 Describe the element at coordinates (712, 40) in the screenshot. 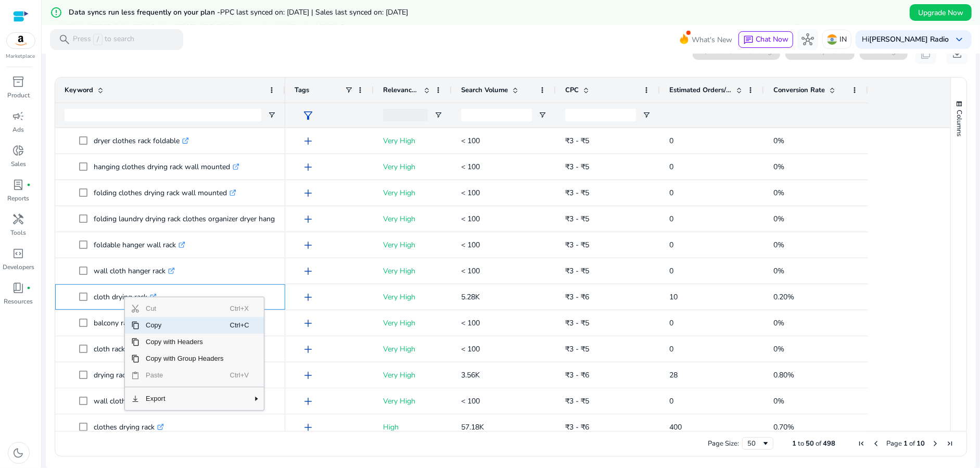

I see `span: What's New` at that location.